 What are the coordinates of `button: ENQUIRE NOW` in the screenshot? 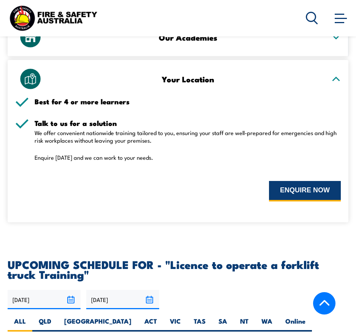 It's located at (305, 191).